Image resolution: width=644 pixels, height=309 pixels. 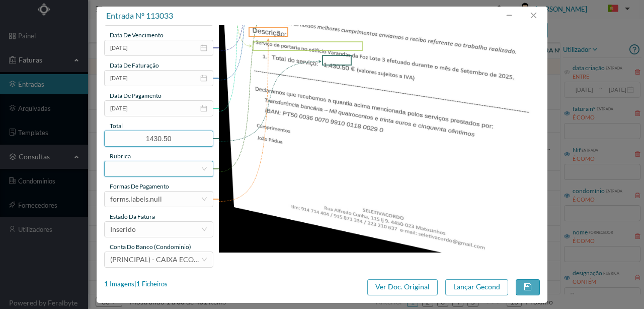 What do you see at coordinates (120, 156) in the screenshot?
I see `span: rubrica` at bounding box center [120, 156].